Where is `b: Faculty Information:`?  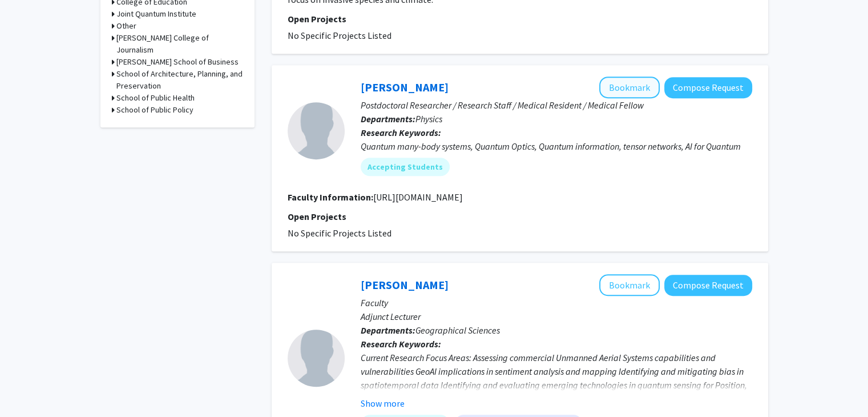 b: Faculty Information: is located at coordinates (331, 197).